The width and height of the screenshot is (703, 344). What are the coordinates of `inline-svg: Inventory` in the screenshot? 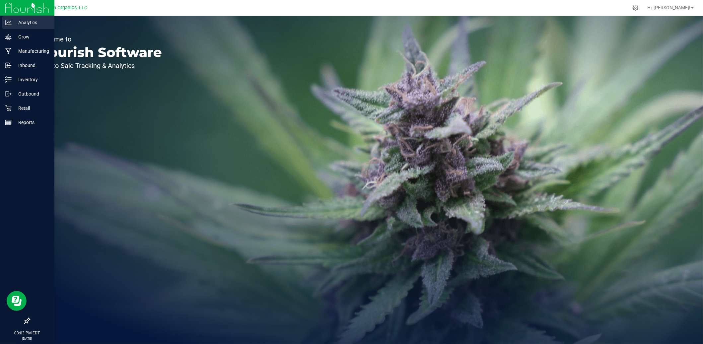 It's located at (8, 80).